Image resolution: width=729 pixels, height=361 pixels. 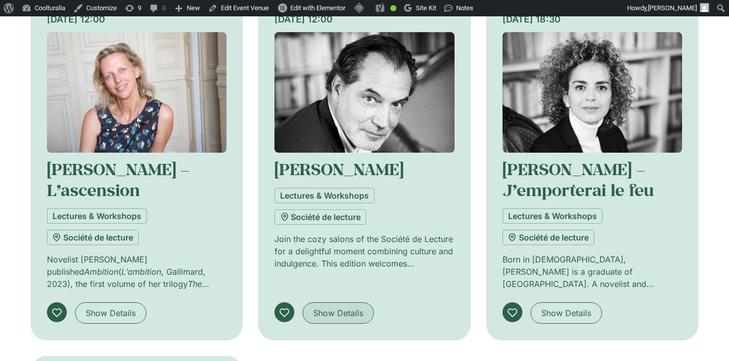 I want to click on p: Join the cozy salons of the Société de Lecture for a delightful moment combining culture and indu..., so click(x=364, y=251).